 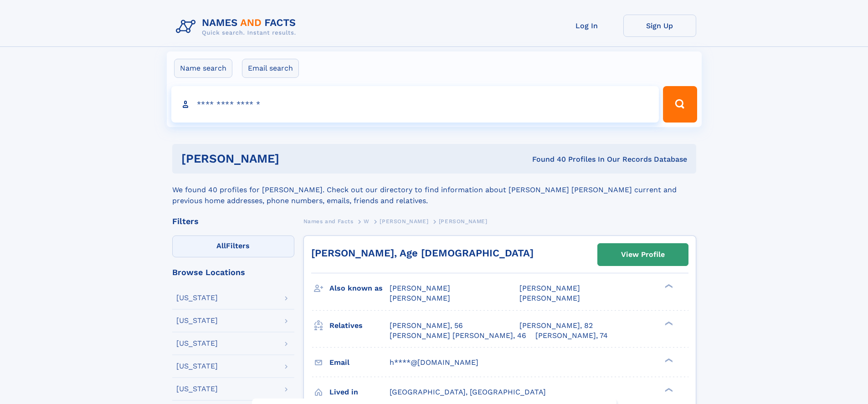 What do you see at coordinates (221, 246) in the screenshot?
I see `span: All` at bounding box center [221, 246].